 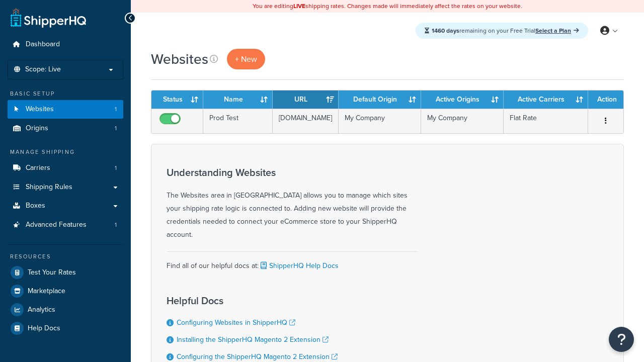 I want to click on div: remaining on your Free Trial, so click(x=501, y=31).